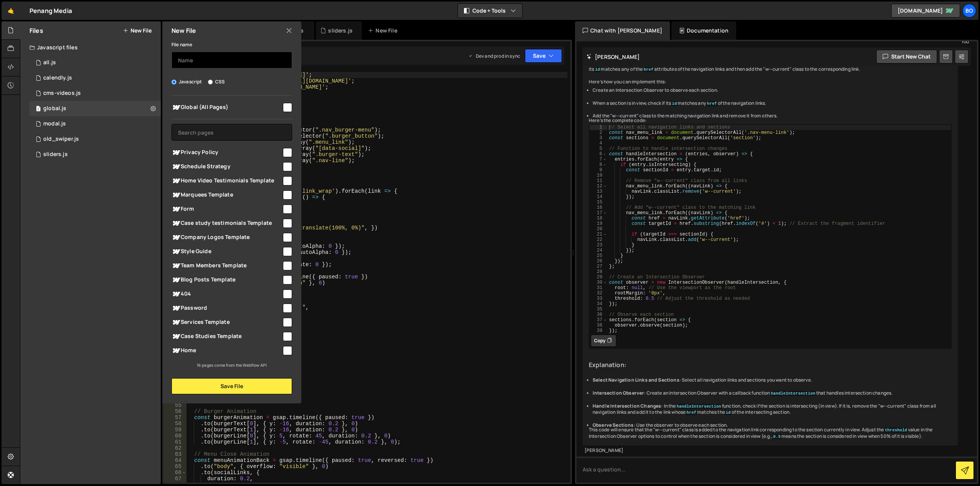 Image resolution: width=980 pixels, height=486 pixels. Describe the element at coordinates (598, 272) in the screenshot. I see `div: 28` at that location.